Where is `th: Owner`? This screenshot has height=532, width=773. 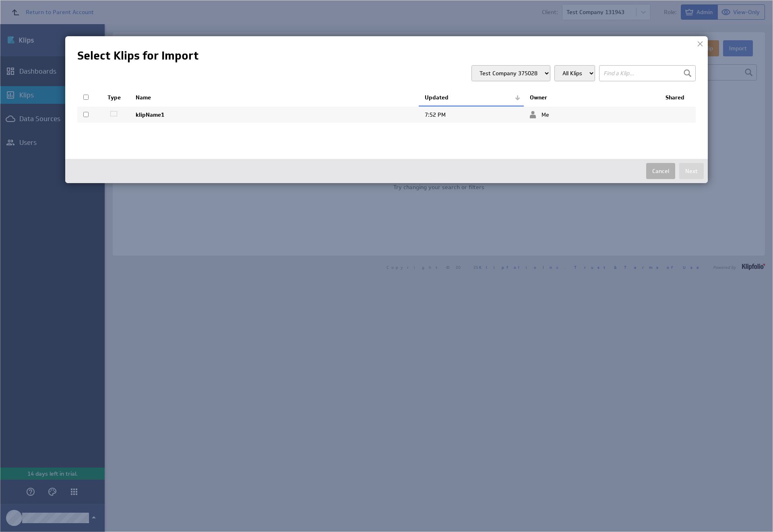
th: Owner is located at coordinates (591, 98).